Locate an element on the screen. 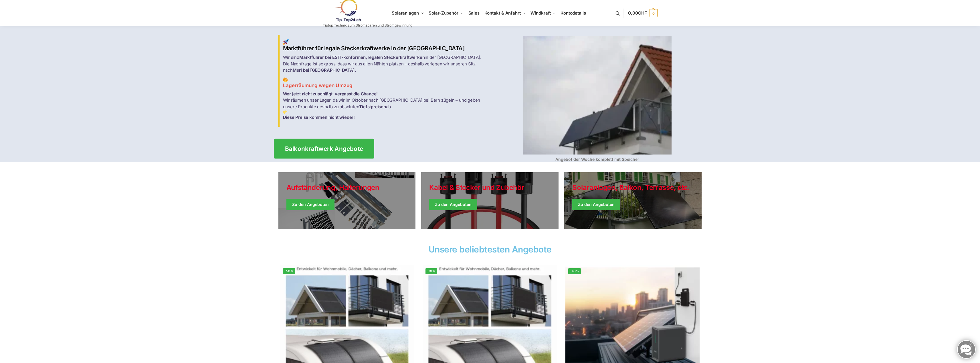  img: Balkon-Terrassen-Kraftwerke 3 is located at coordinates (285, 112).